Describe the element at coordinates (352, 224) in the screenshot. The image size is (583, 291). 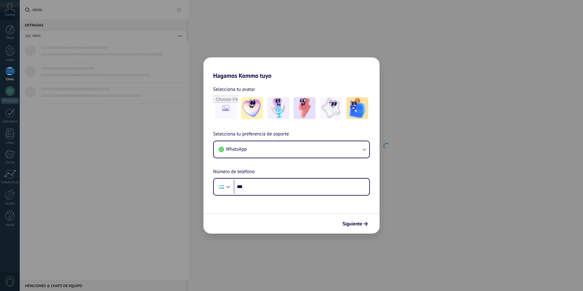
I see `span: Siguiente` at that location.